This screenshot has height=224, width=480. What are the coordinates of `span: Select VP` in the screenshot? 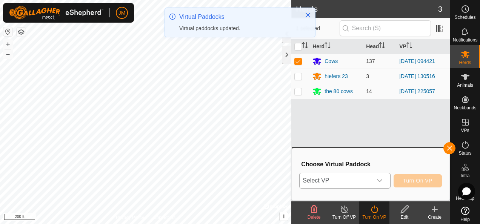 It's located at (336, 181).